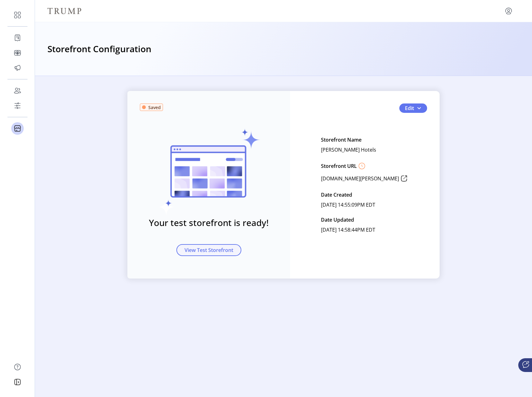 This screenshot has height=397, width=532. I want to click on span: Edit, so click(410, 108).